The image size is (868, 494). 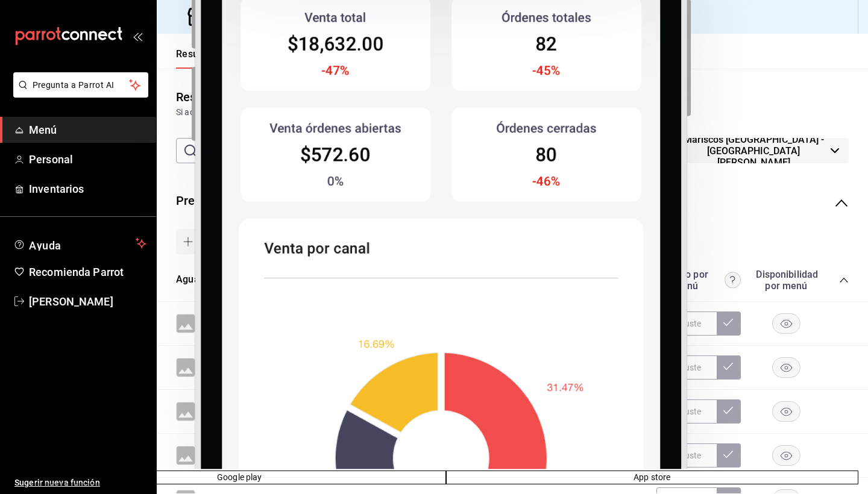 What do you see at coordinates (87, 272) in the screenshot?
I see `span: Recomienda Parrot` at bounding box center [87, 272].